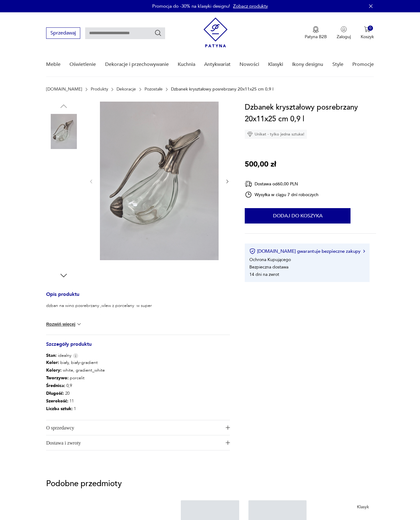  Describe the element at coordinates (248, 184) in the screenshot. I see `img: Ikona dostawy` at that location.